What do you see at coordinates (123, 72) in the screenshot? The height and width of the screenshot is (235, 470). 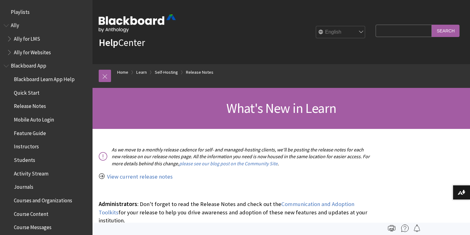 I see `a: Home` at bounding box center [123, 72].